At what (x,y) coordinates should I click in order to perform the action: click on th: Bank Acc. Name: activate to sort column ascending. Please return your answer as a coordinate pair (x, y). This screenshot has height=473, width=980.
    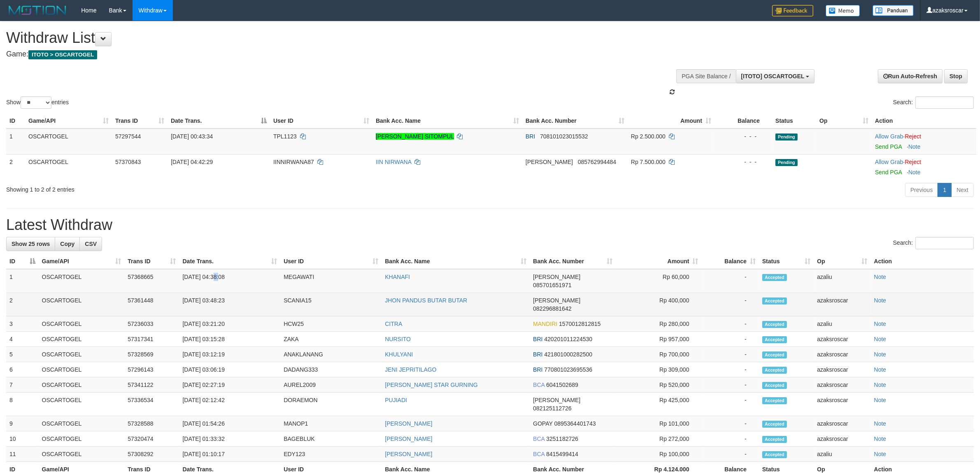
    Looking at the image, I should click on (447, 121).